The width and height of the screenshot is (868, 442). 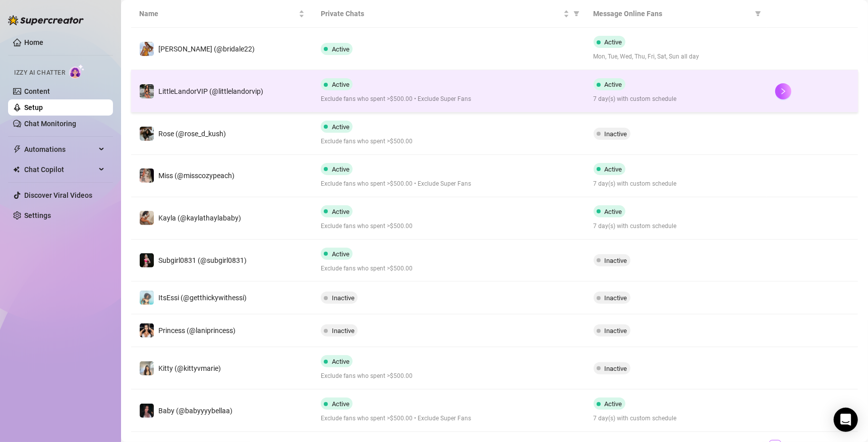 What do you see at coordinates (846, 419) in the screenshot?
I see `div: Open Intercom Messenger` at bounding box center [846, 419].